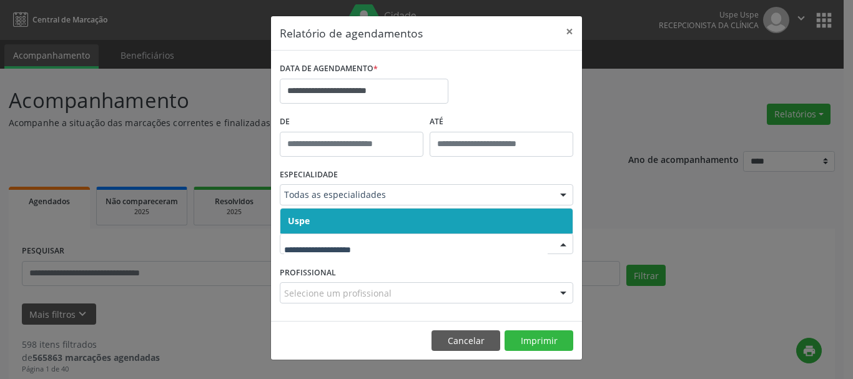  Describe the element at coordinates (329, 69) in the screenshot. I see `label: DATA DE AGENDAMENTO` at that location.